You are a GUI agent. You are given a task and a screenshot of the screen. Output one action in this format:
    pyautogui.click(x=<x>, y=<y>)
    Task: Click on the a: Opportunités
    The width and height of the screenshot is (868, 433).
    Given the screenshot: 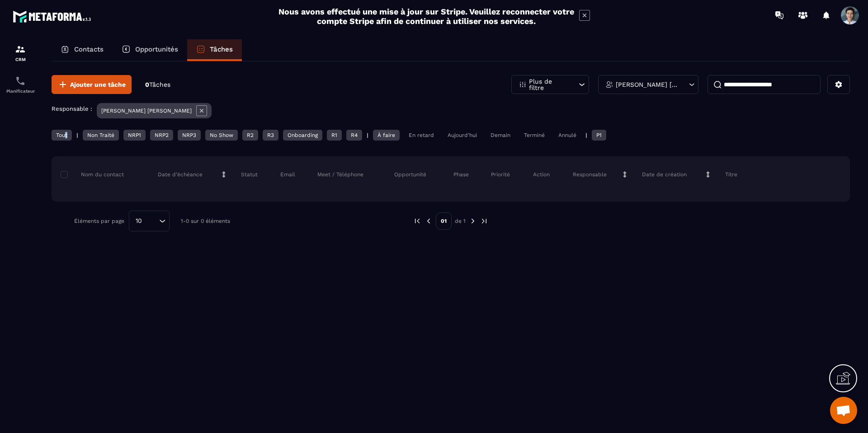 What is the action you would take?
    pyautogui.click(x=150, y=50)
    